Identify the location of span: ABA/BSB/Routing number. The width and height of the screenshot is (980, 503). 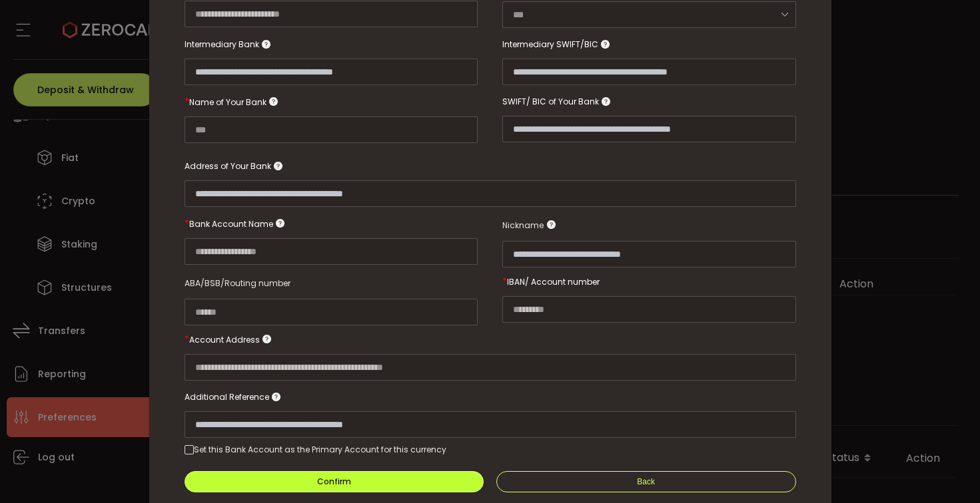
(238, 283).